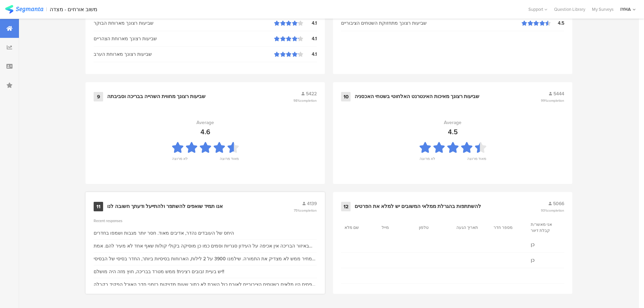  What do you see at coordinates (305, 100) in the screenshot?
I see `span: 98%` at bounding box center [305, 100].